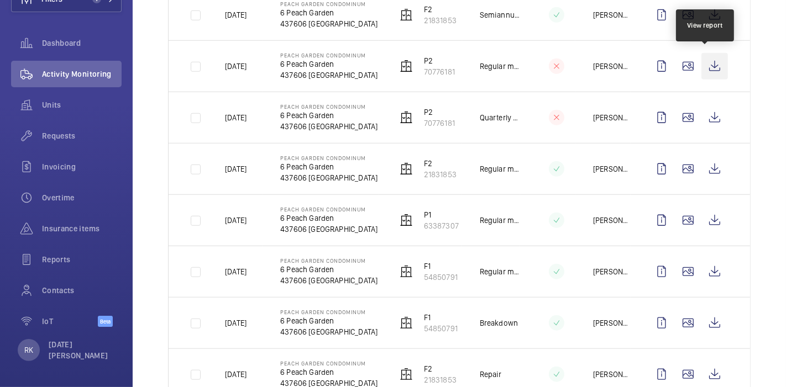 Image resolution: width=786 pixels, height=387 pixels. I want to click on p: Quarterly maintenance, so click(499, 118).